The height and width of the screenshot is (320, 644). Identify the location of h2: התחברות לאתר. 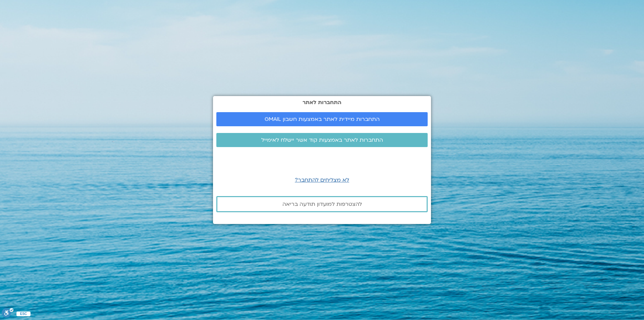
(322, 102).